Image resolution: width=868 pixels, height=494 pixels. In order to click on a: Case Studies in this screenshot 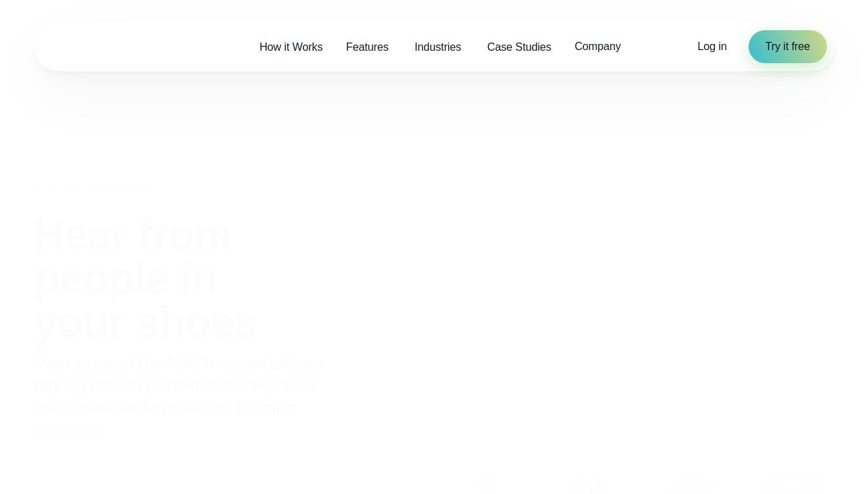, I will do `click(519, 46)`.